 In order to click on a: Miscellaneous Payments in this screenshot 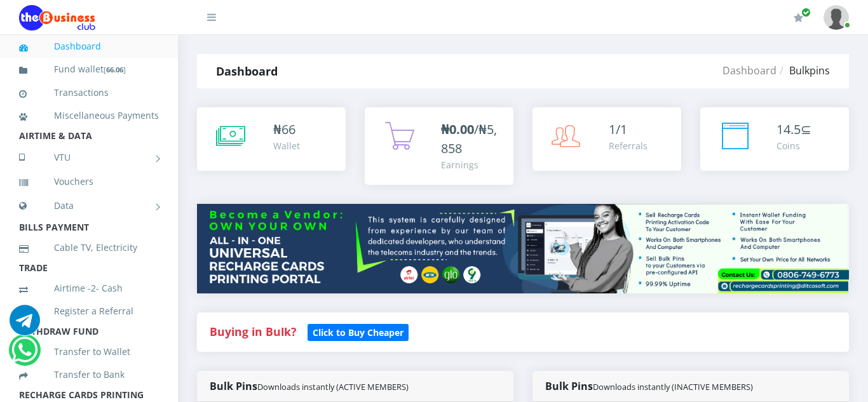, I will do `click(89, 116)`.